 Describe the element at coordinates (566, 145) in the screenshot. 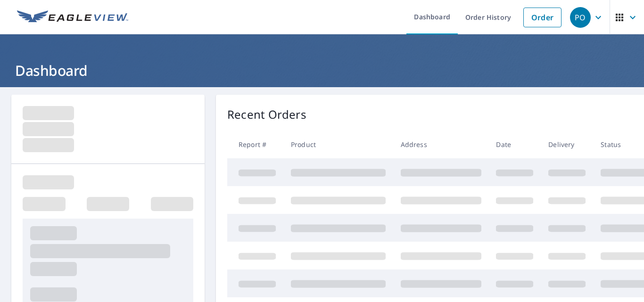

I see `th: Delivery` at that location.